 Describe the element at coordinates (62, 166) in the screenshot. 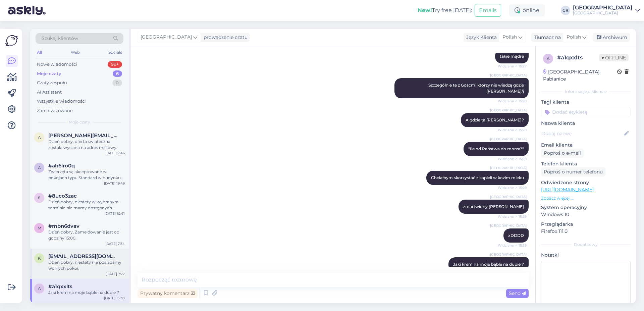

I see `span: #ah6lro0q` at that location.